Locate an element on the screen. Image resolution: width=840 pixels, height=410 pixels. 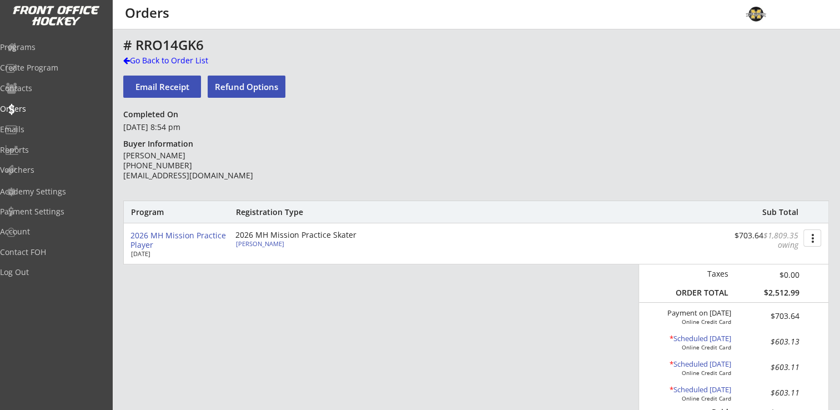
div: Program is located at coordinates (161, 212).